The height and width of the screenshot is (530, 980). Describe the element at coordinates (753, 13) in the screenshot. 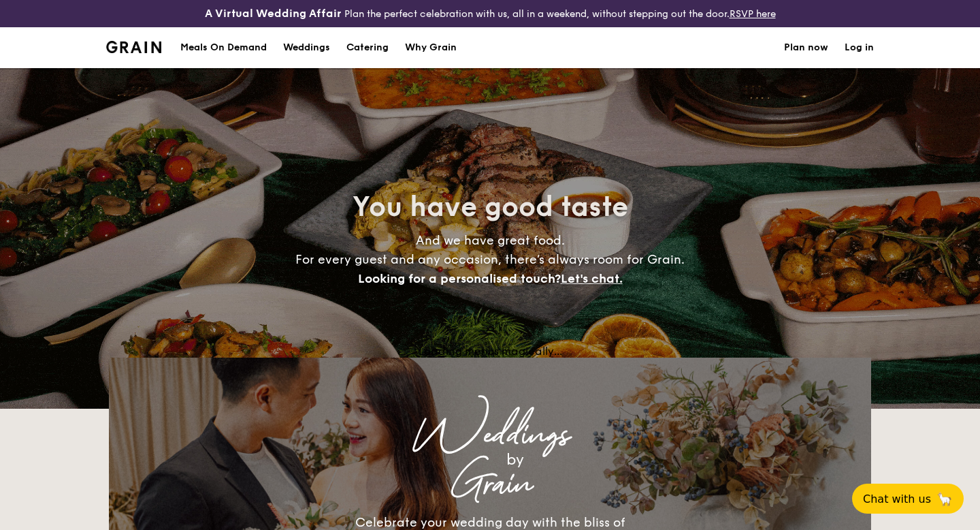

I see `a: RSVP here` at that location.